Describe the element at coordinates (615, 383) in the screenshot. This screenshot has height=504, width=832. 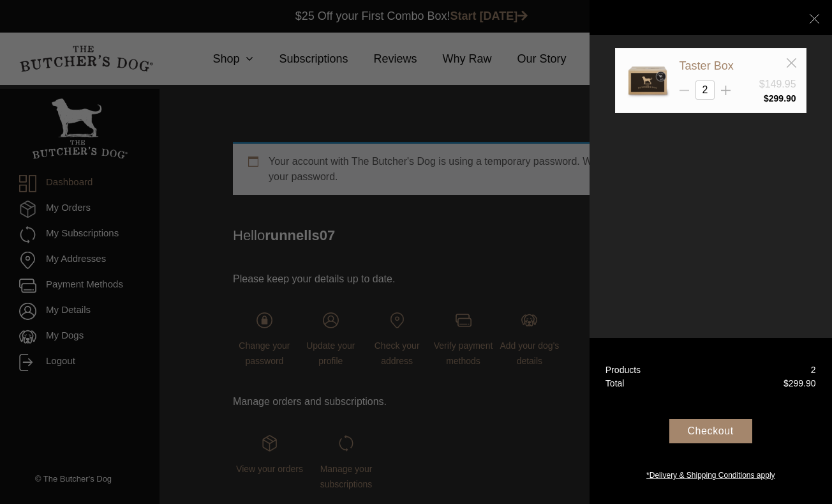
I see `div: Total` at that location.